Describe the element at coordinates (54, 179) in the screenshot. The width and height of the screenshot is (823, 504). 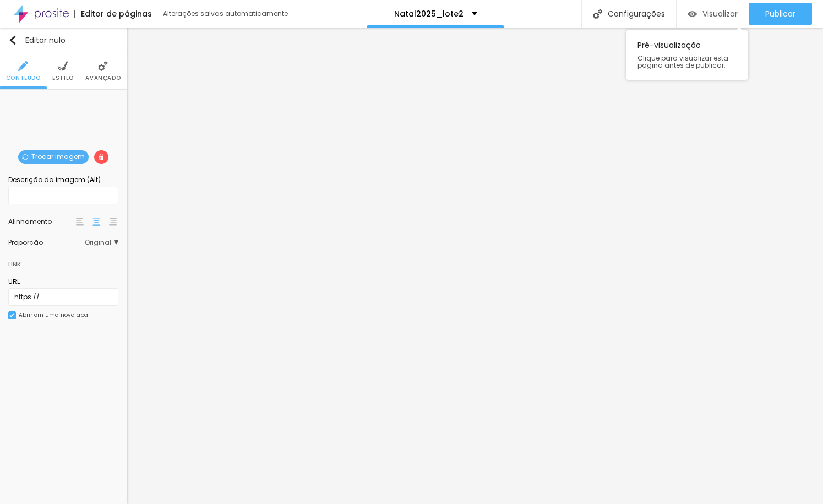
I see `font: Descrição da imagem (Alt)` at that location.